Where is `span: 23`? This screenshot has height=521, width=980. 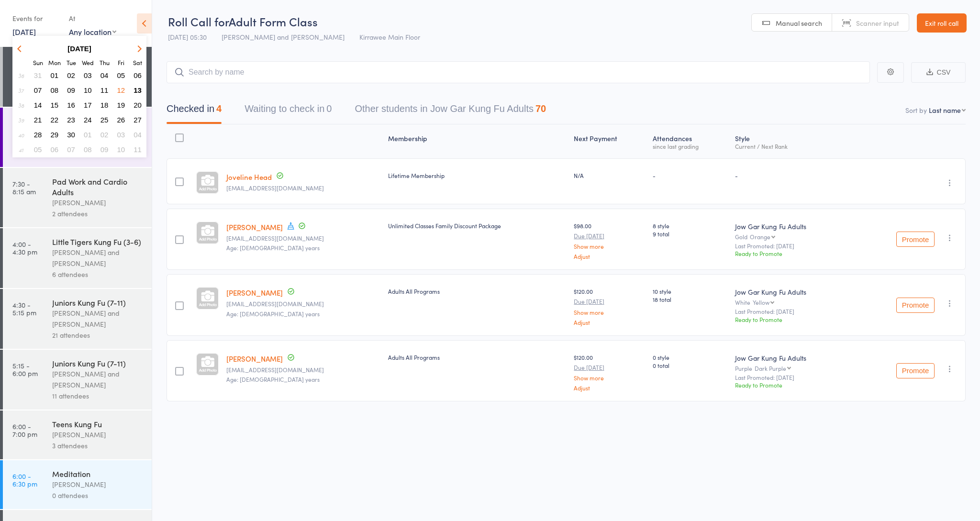 span: 23 is located at coordinates (71, 120).